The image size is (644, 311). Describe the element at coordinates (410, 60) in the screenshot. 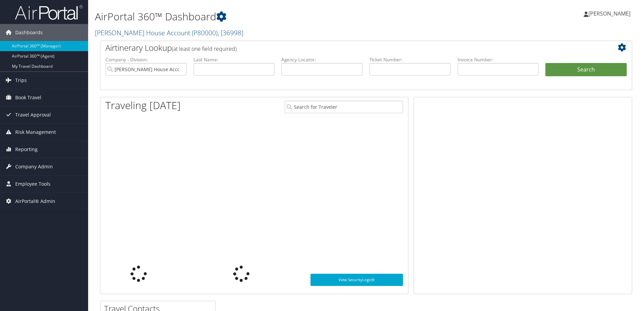

I see `label: Ticket Number:` at that location.